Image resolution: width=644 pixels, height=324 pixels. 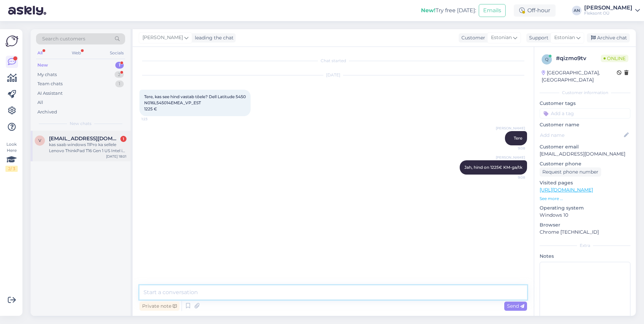 I want to click on p: Customer email, so click(x=585, y=147).